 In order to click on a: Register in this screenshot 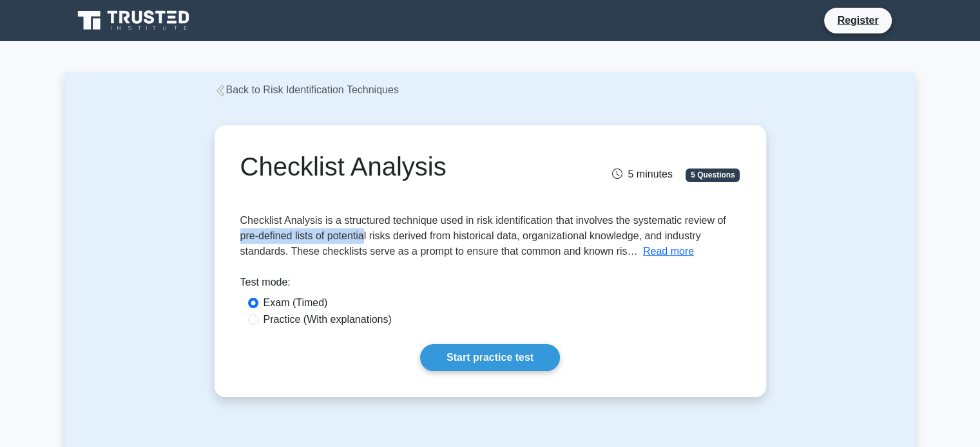, I will do `click(857, 20)`.